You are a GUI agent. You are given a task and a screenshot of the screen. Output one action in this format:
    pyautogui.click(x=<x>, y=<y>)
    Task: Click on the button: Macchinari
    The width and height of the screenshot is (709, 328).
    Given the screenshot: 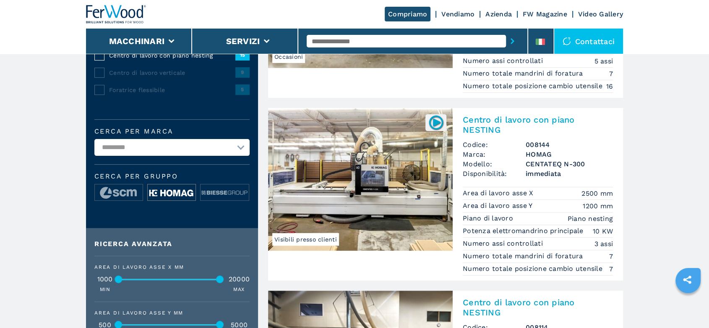 What is the action you would take?
    pyautogui.click(x=137, y=41)
    